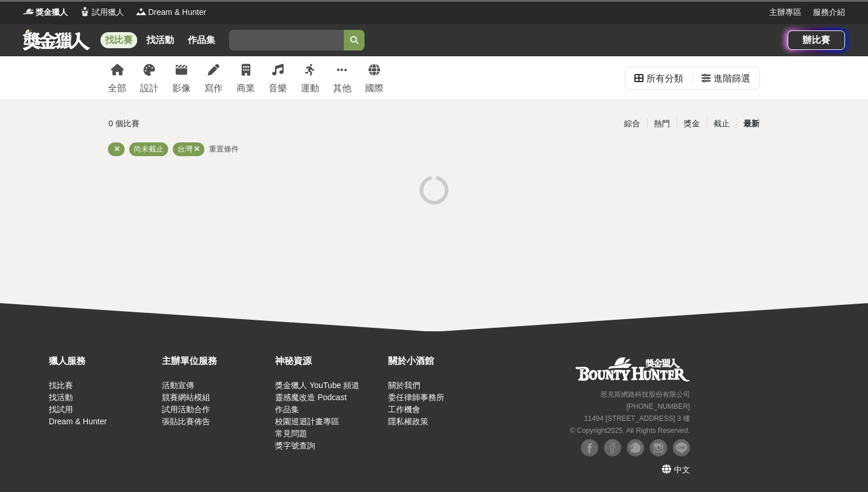 The height and width of the screenshot is (492, 868). What do you see at coordinates (278, 78) in the screenshot?
I see `a: 音樂` at bounding box center [278, 78].